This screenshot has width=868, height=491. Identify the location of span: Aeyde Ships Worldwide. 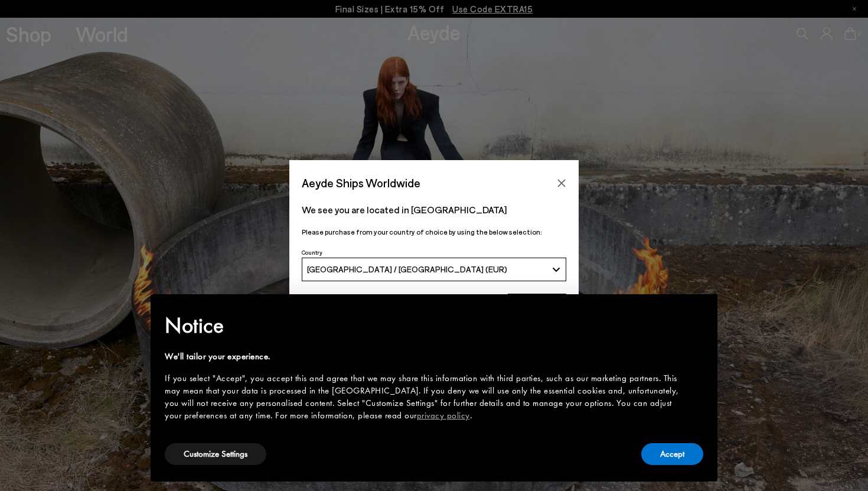
(361, 182).